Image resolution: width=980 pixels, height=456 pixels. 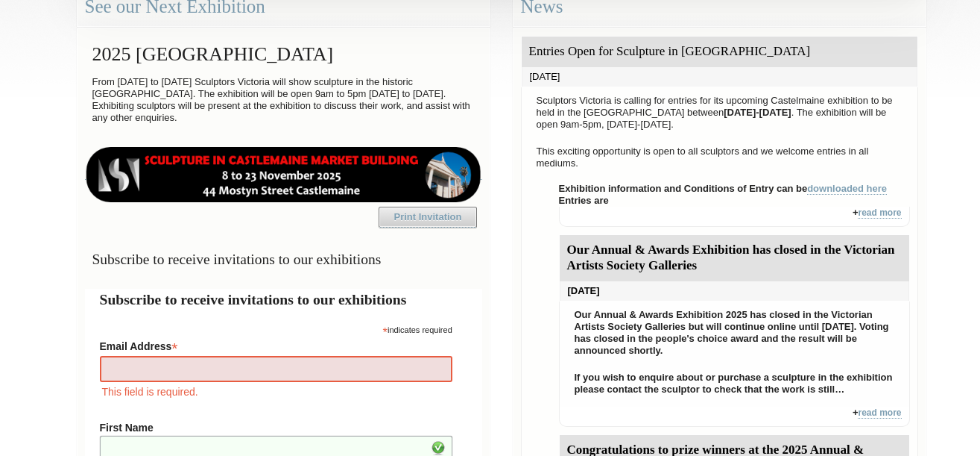 What do you see at coordinates (734, 258) in the screenshot?
I see `div: Our Annual & Awards Exhibition has closed in the Victorian Artists Society Galleries` at bounding box center [734, 258].